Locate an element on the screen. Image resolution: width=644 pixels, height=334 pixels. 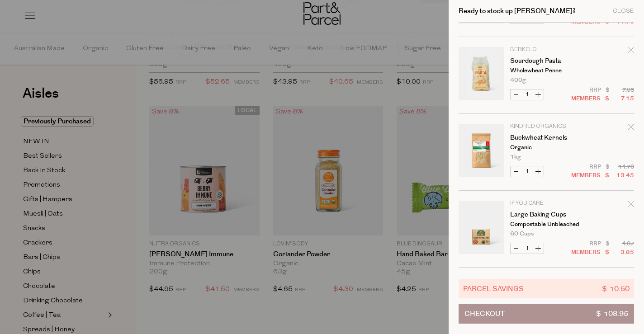
span: 400g is located at coordinates (518, 80).